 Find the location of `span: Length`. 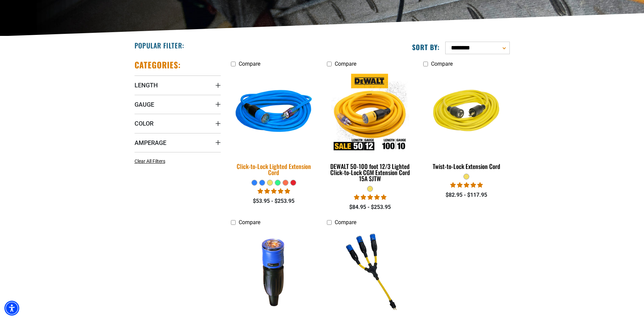

span: Length is located at coordinates (146, 85).